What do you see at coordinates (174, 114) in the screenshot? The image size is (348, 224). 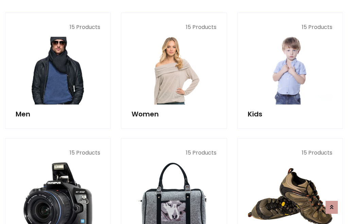 I see `h5: Women` at bounding box center [174, 114].